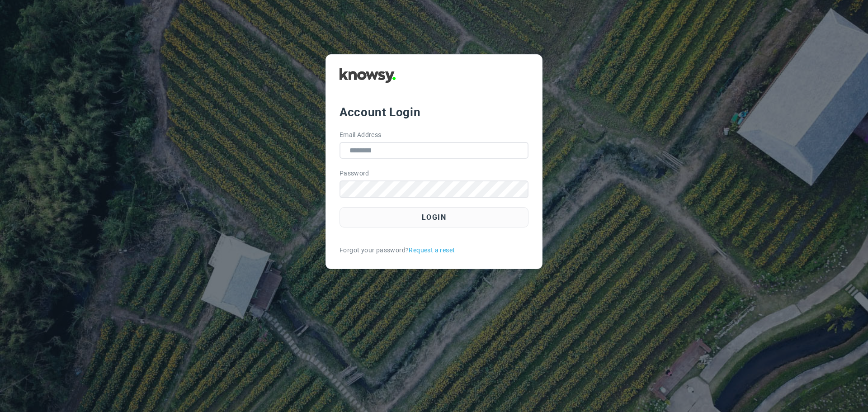  Describe the element at coordinates (434, 112) in the screenshot. I see `div: Account Login` at that location.